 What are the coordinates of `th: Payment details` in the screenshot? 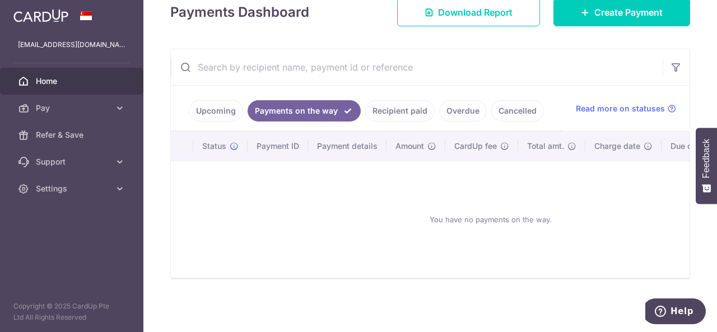 It's located at (347, 146).